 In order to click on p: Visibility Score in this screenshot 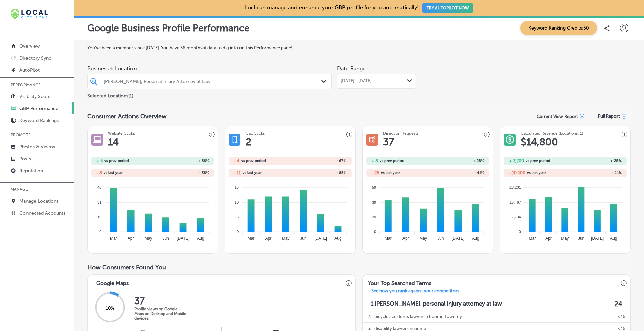, I will do `click(35, 97)`.